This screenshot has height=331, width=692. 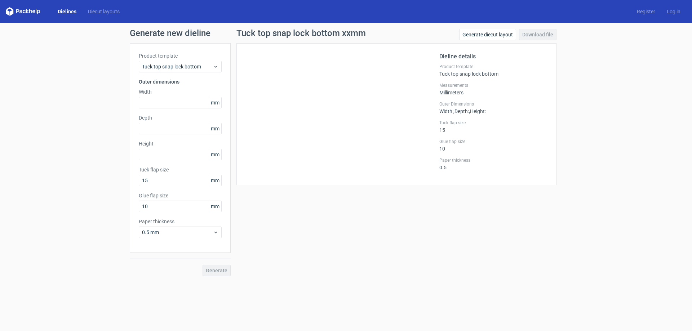 What do you see at coordinates (177, 67) in the screenshot?
I see `span: Tuck top snap lock bottom` at bounding box center [177, 67].